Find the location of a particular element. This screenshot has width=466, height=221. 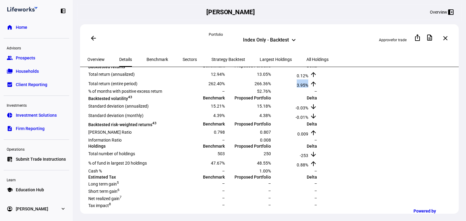

span: % of fund in largest 20 holdings is located at coordinates (117, 163).